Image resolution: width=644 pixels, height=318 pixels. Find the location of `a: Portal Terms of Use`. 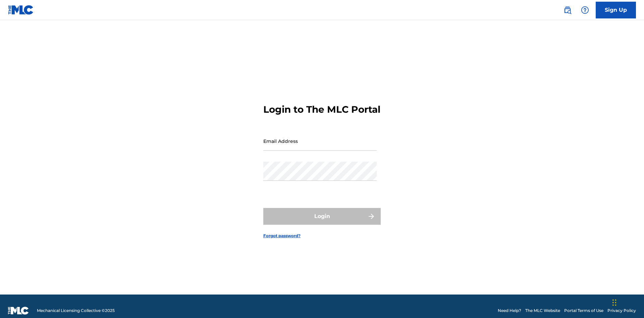

a: Portal Terms of Use is located at coordinates (583, 311).